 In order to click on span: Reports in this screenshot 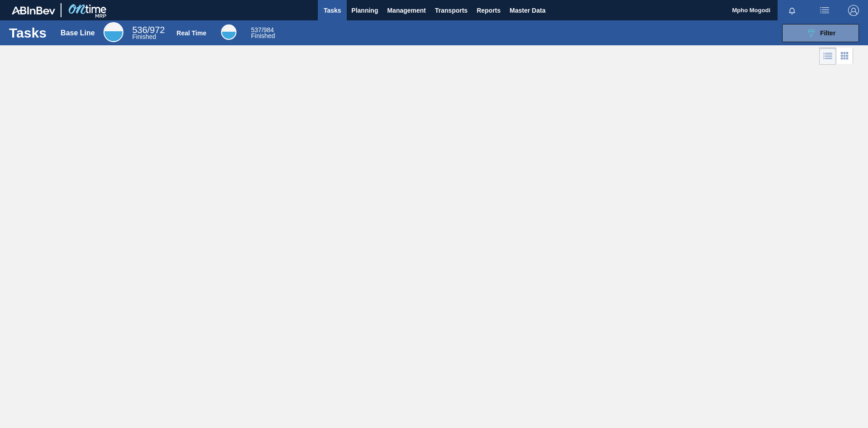, I will do `click(488, 10)`.